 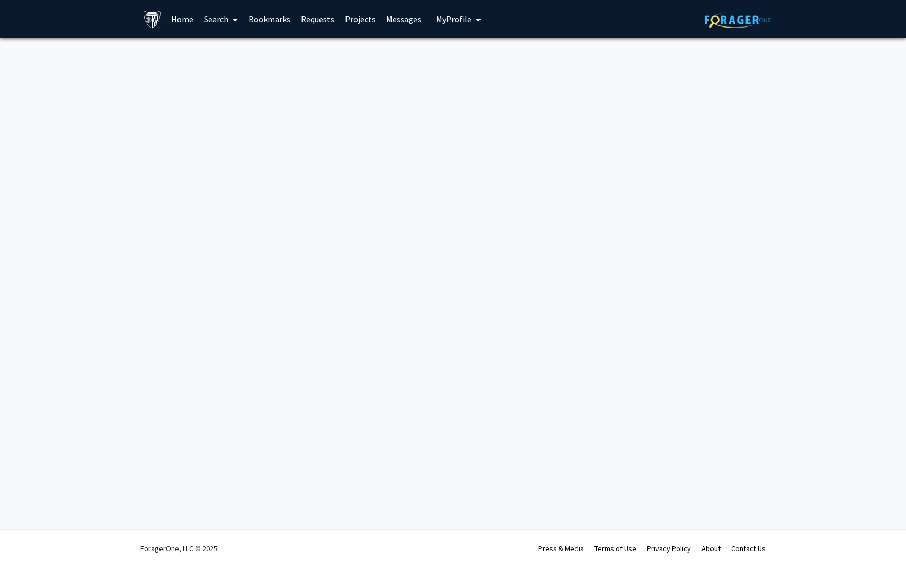 What do you see at coordinates (269, 19) in the screenshot?
I see `a: Bookmarks` at bounding box center [269, 19].